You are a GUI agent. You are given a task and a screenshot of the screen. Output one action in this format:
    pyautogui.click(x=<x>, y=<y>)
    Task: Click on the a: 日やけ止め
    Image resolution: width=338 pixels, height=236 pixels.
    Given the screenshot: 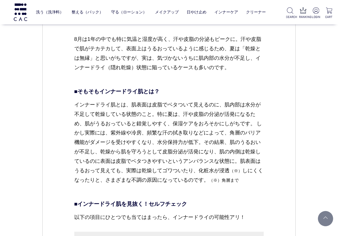 What is the action you would take?
    pyautogui.click(x=196, y=12)
    